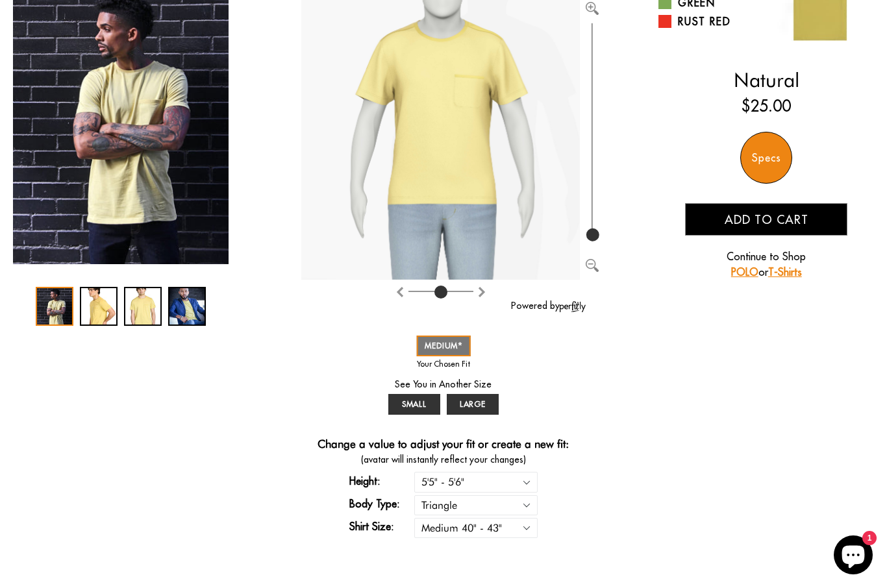 This screenshot has width=887, height=588. I want to click on div: 2 / 4, so click(99, 306).